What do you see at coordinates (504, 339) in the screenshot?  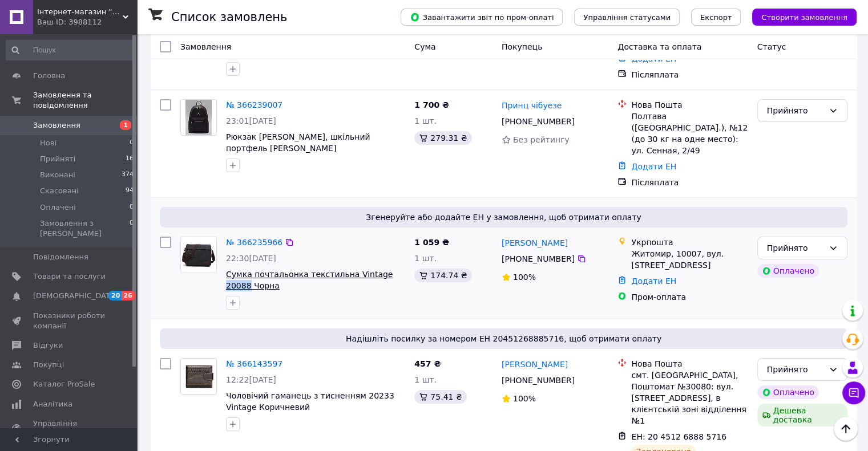 I see `span: Надішліть посилку за номером ЕН 20451268885716, щоб отримати оплату` at bounding box center [504, 339].